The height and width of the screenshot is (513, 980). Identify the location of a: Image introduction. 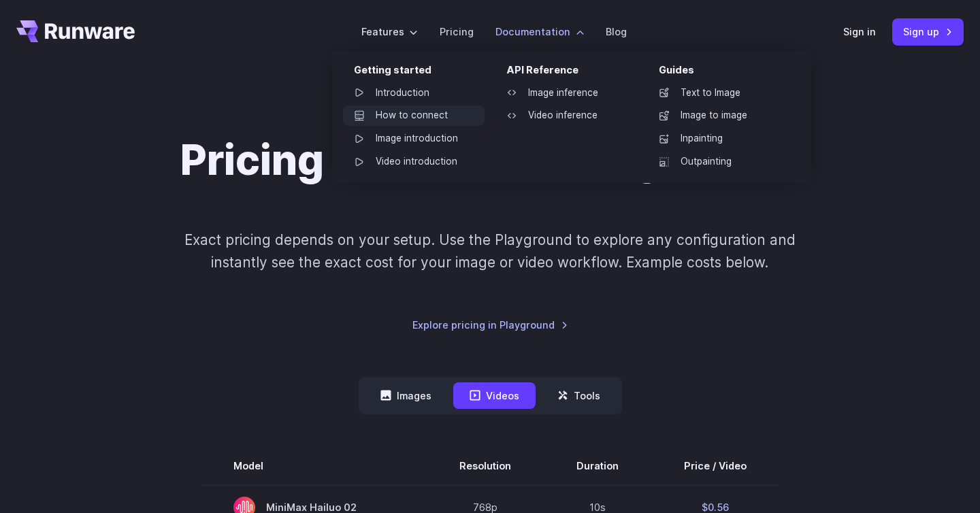
(414, 139).